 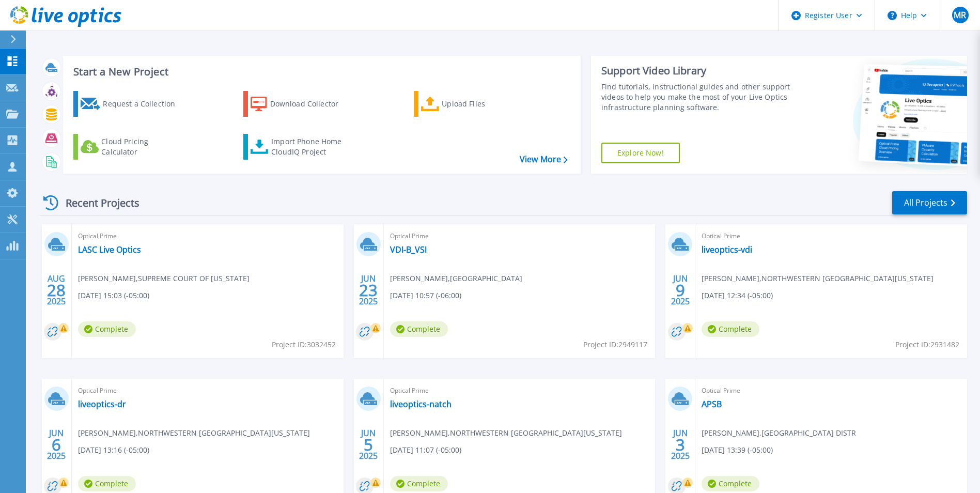 What do you see at coordinates (311, 146) in the screenshot?
I see `div: Import Phone Home CloudIQ Project` at bounding box center [311, 146].